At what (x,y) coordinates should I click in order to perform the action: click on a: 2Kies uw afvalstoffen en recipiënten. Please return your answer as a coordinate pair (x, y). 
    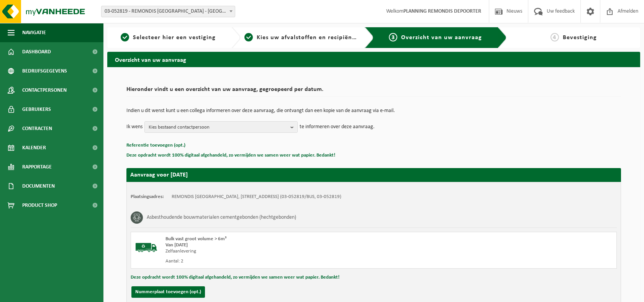
    Looking at the image, I should click on (302, 37).